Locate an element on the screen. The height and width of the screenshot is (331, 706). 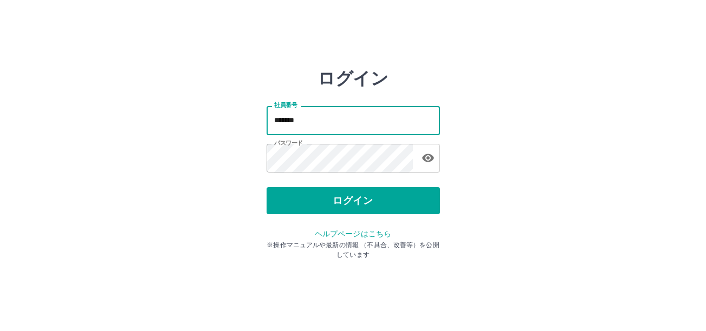
label: 社員番号 is located at coordinates (285, 105).